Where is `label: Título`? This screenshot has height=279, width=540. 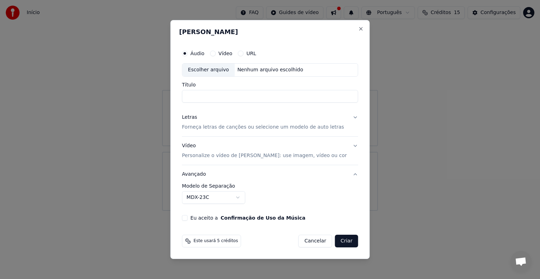
label: Título is located at coordinates (270, 85).